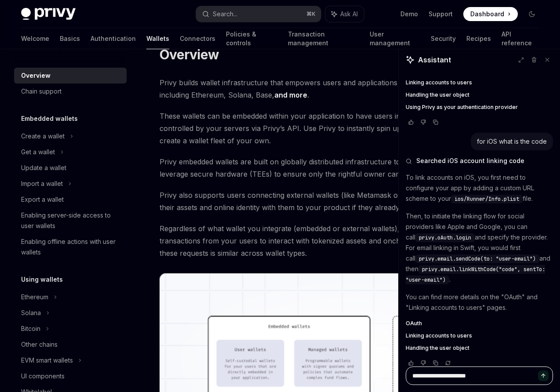 The width and height of the screenshot is (560, 392). I want to click on a: Chain support, so click(70, 92).